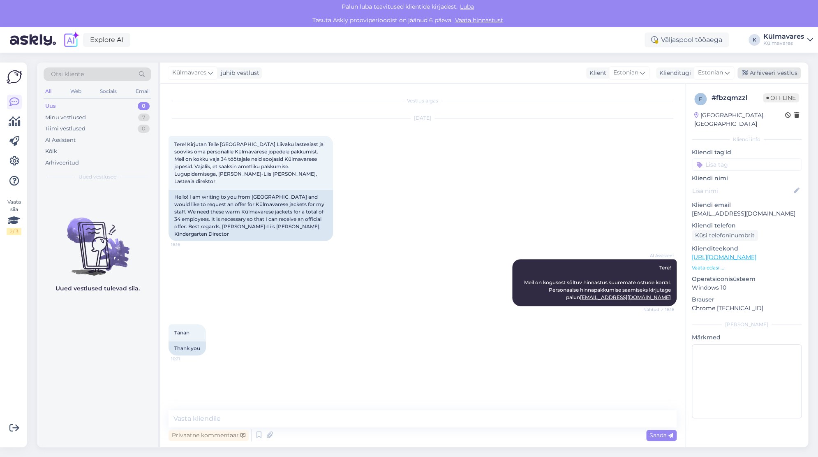 The width and height of the screenshot is (818, 457). I want to click on p: Windows 10, so click(747, 287).